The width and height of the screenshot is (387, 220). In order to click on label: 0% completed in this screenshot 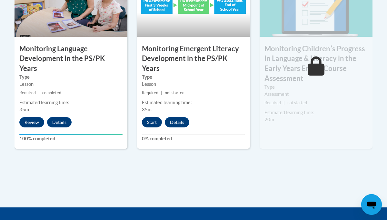, I will do `click(193, 139)`.